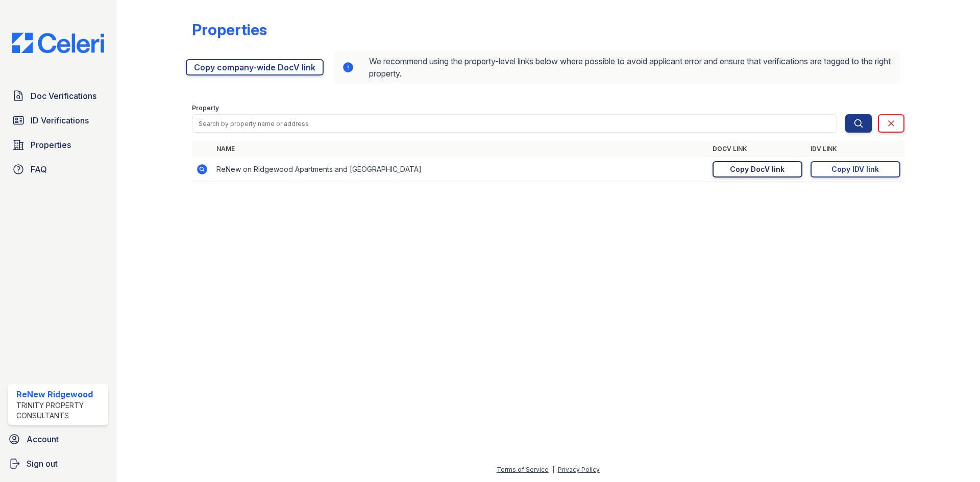 The image size is (980, 482). Describe the element at coordinates (58, 169) in the screenshot. I see `a: FAQ` at that location.